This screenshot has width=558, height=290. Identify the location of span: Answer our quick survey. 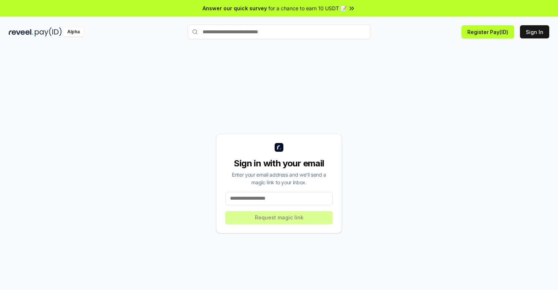
(235, 8).